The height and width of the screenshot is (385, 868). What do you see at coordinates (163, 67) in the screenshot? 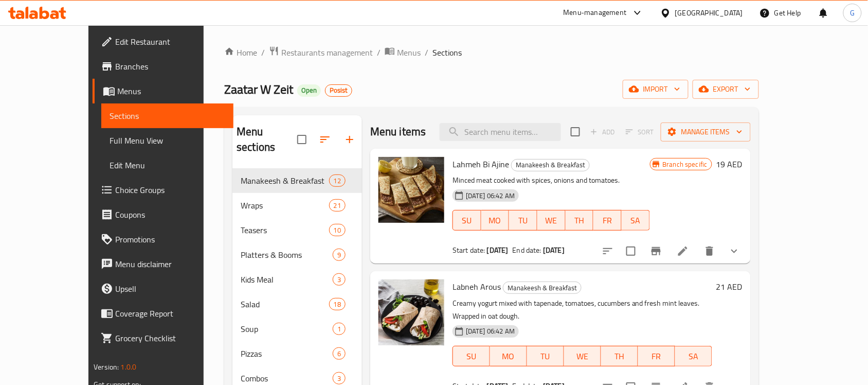
I see `a: Branches` at bounding box center [163, 67].